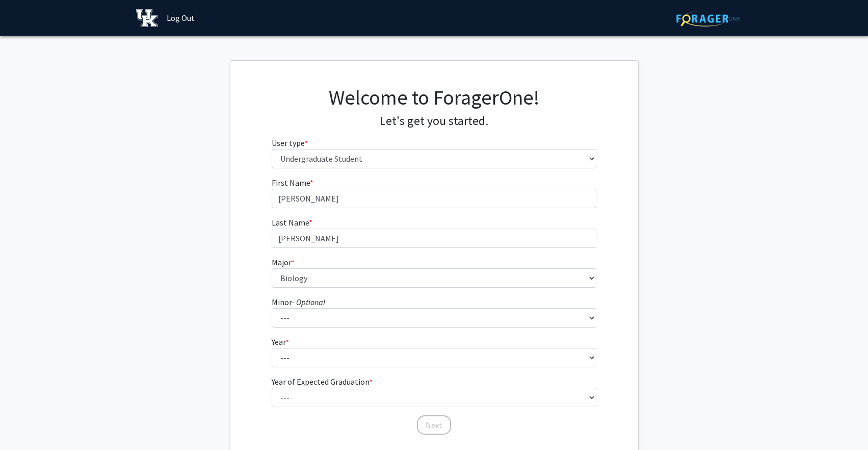 The height and width of the screenshot is (450, 868). Describe the element at coordinates (434, 425) in the screenshot. I see `button: Next` at that location.